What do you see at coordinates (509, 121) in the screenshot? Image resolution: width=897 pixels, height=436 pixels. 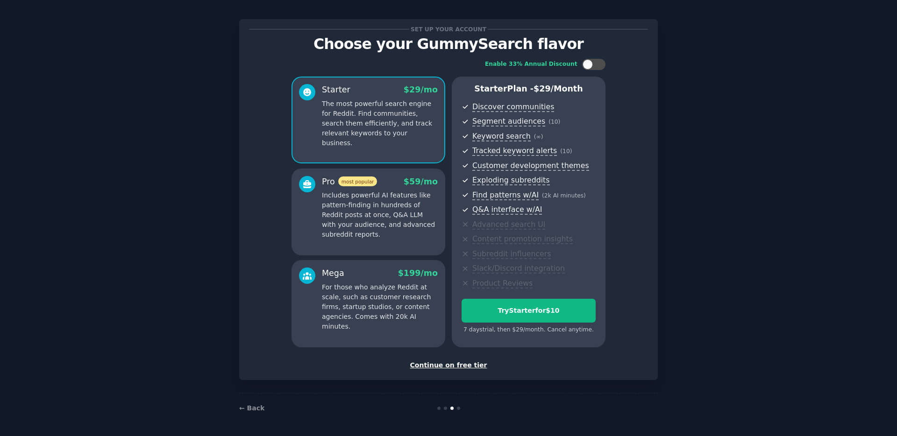 I see `span: Segment audiences` at bounding box center [509, 121].